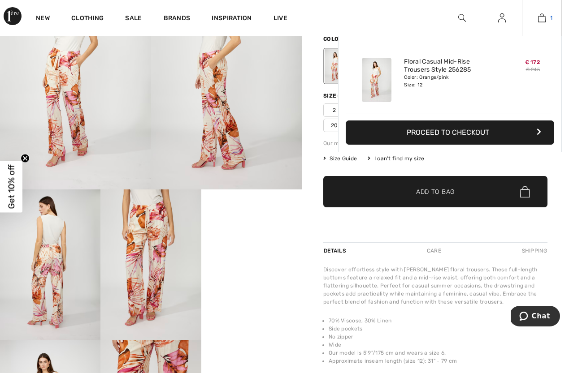  Describe the element at coordinates (13, 16) in the screenshot. I see `img: 1ère Avenue` at that location.